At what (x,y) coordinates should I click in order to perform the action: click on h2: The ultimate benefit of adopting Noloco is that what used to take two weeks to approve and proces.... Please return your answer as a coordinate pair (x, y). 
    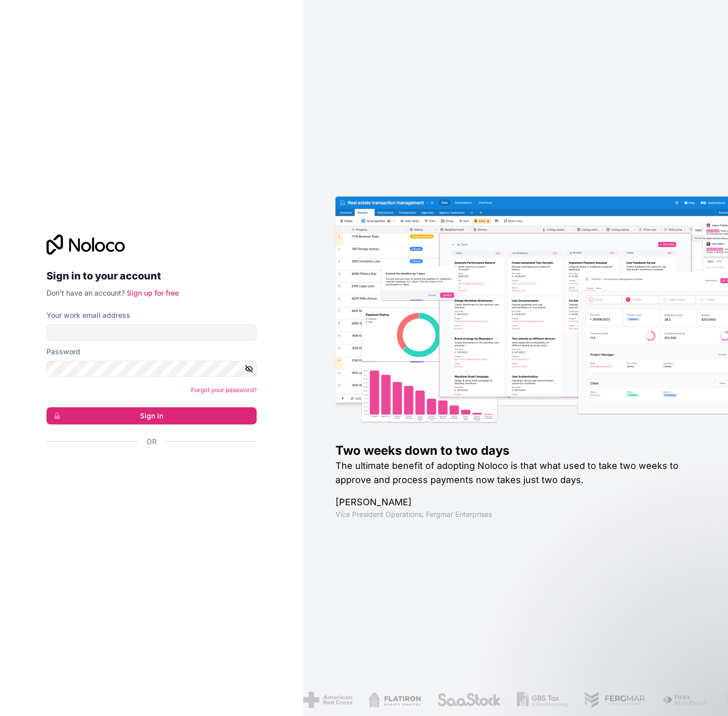
    Looking at the image, I should click on (516, 473).